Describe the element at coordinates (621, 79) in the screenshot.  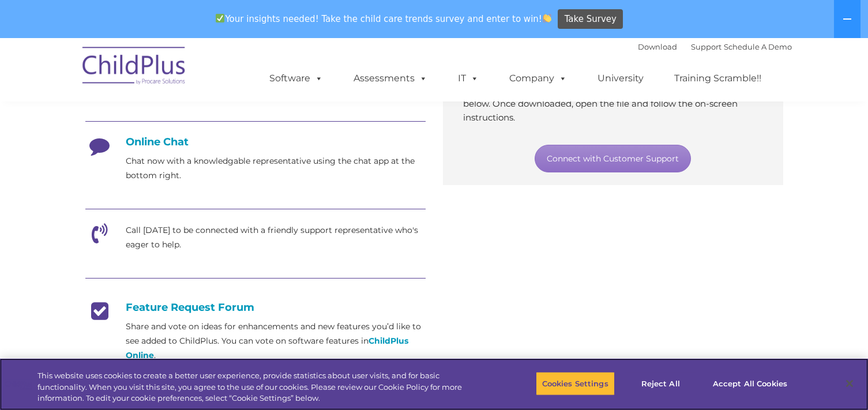
I see `a: University` at that location.